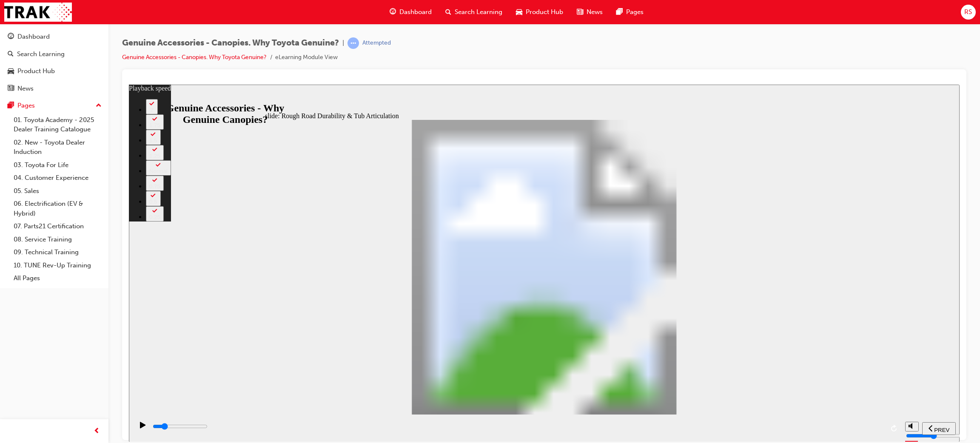  Describe the element at coordinates (26, 106) in the screenshot. I see `div: Pages` at that location.